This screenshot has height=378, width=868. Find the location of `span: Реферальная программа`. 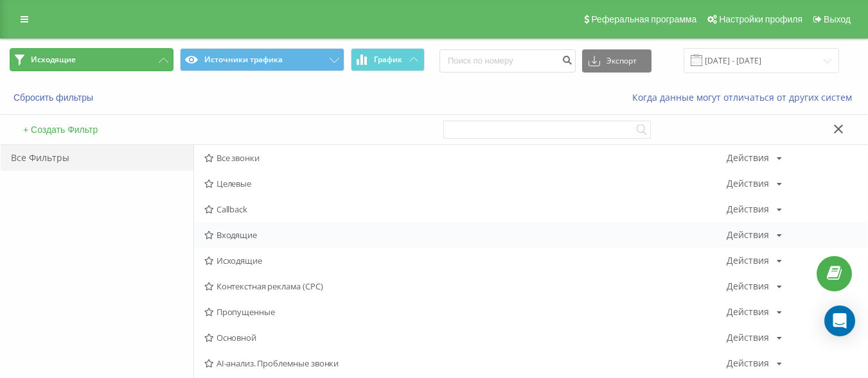

span: Реферальная программа is located at coordinates (644, 20).